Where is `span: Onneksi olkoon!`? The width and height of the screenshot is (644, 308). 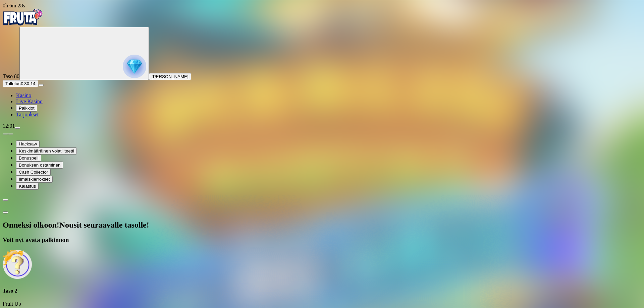 span: Onneksi olkoon! is located at coordinates (31, 225).